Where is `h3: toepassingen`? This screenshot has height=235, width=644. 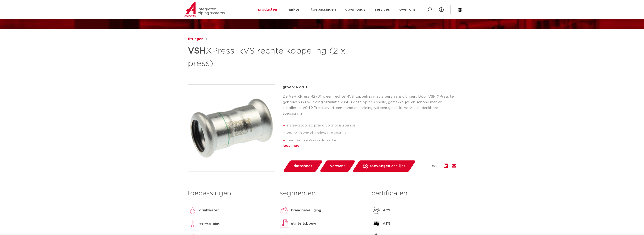 h3: toepassingen is located at coordinates (230, 194).